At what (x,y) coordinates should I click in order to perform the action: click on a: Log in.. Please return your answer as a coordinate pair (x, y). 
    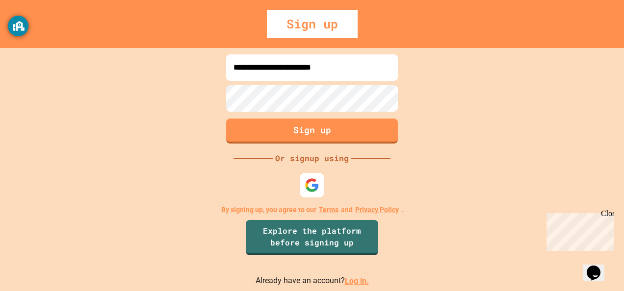
    Looking at the image, I should click on (357, 281).